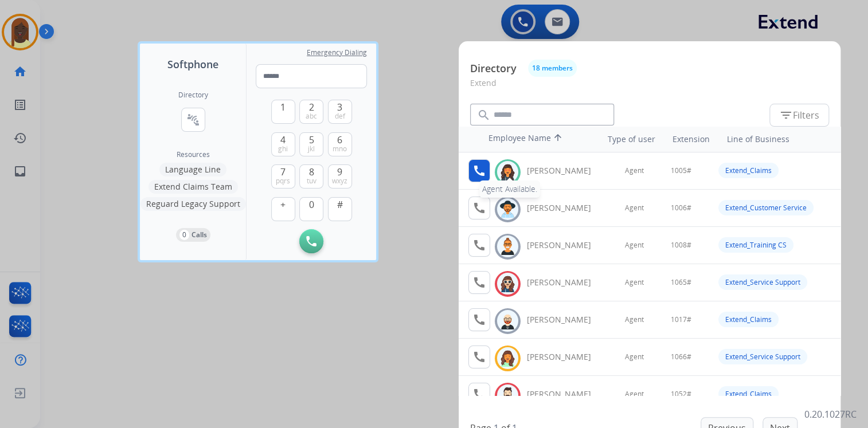 This screenshot has height=428, width=868. I want to click on span: 1006#, so click(681, 208).